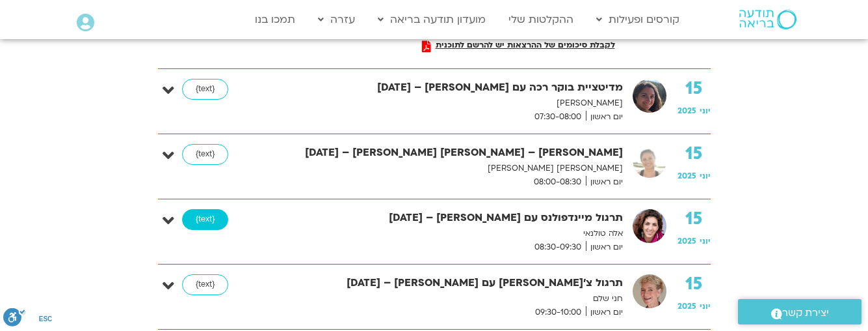 The height and width of the screenshot is (331, 868). Describe the element at coordinates (336, 19) in the screenshot. I see `a: עזרה` at that location.